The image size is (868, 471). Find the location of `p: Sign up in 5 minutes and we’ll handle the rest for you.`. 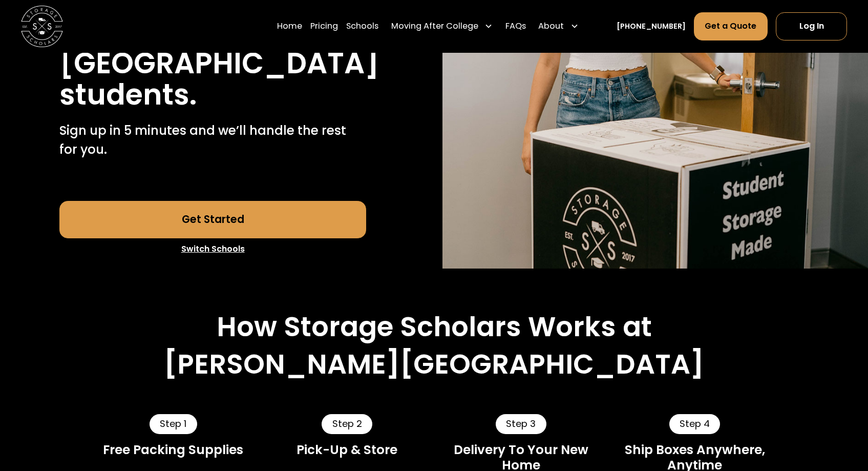

p: Sign up in 5 minutes and we’ll handle the rest for you. is located at coordinates (213, 141).